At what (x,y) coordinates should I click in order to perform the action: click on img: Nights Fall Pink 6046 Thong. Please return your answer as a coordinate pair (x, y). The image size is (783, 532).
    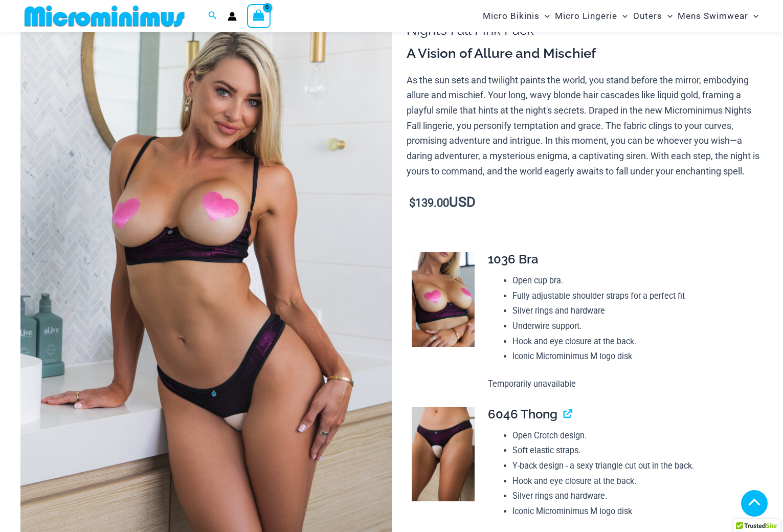
    Looking at the image, I should click on (443, 454).